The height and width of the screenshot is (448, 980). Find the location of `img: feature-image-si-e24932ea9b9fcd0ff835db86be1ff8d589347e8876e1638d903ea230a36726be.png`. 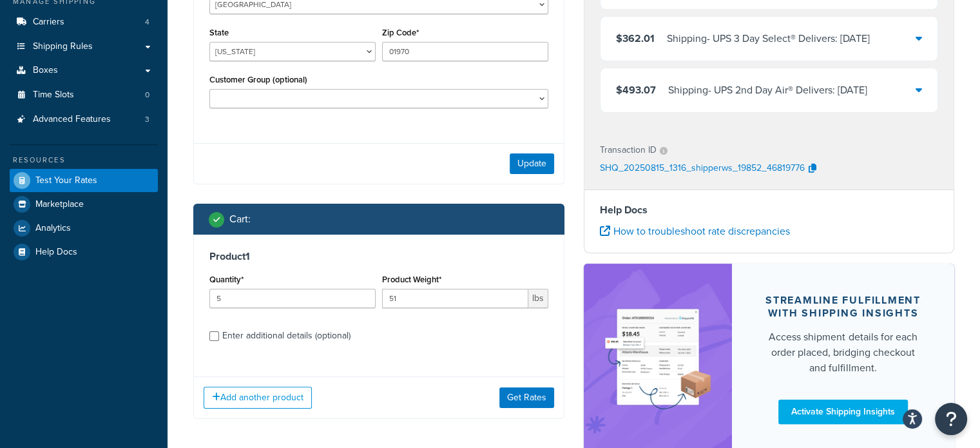

img: feature-image-si-e24932ea9b9fcd0ff835db86be1ff8d589347e8876e1638d903ea230a36726be.png is located at coordinates (657, 359).